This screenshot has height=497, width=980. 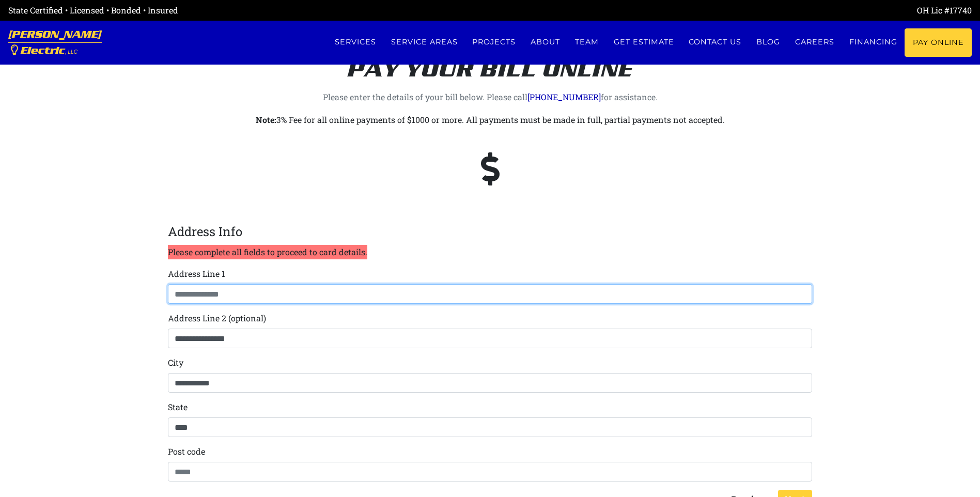 What do you see at coordinates (494, 42) in the screenshot?
I see `a: Projects` at bounding box center [494, 42].